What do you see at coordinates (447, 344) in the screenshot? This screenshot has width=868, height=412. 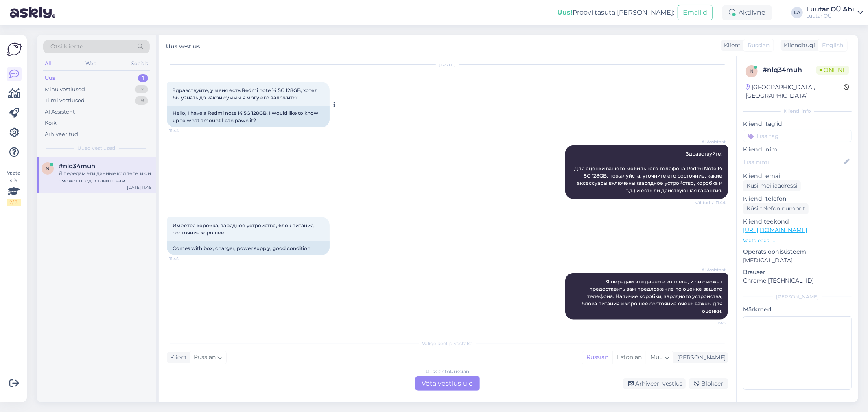 I see `div: Valige keel ja vastake` at bounding box center [447, 344].